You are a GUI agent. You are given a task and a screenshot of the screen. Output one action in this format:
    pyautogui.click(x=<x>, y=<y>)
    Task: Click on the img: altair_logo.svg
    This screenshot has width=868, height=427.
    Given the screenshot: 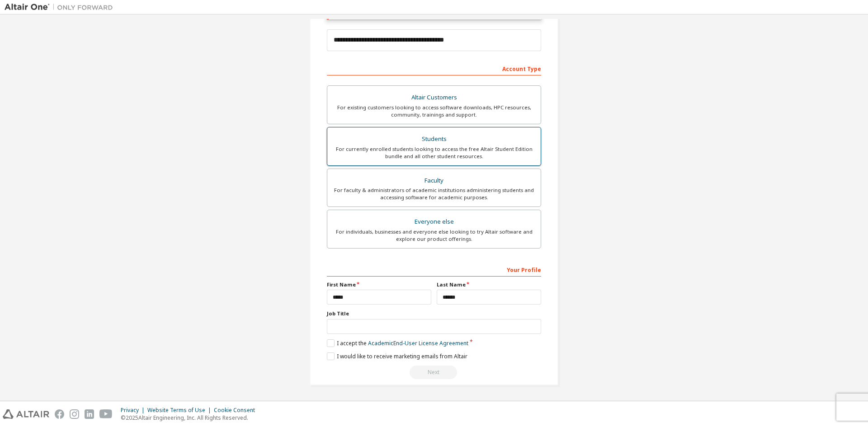 What is the action you would take?
    pyautogui.click(x=26, y=414)
    